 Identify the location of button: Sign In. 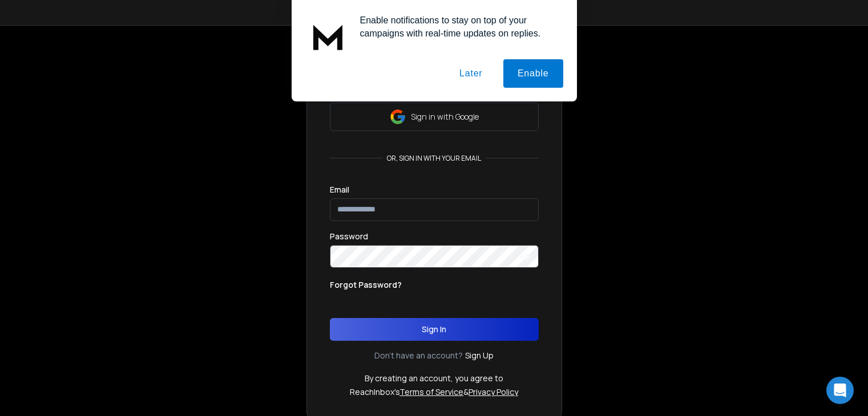
(434, 330).